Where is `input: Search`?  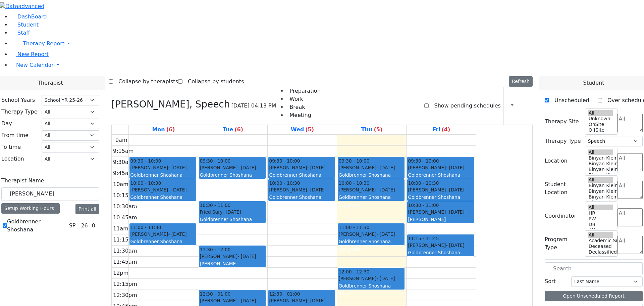 input: Search is located at coordinates (594, 269).